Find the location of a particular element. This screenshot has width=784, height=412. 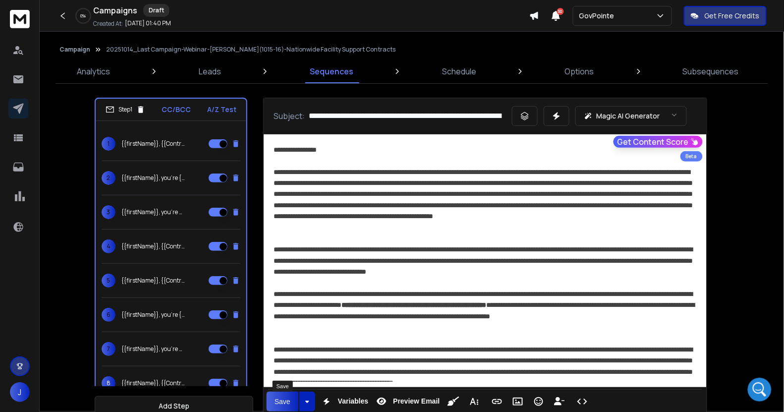

button: Start recording is located at coordinates (67, 329).